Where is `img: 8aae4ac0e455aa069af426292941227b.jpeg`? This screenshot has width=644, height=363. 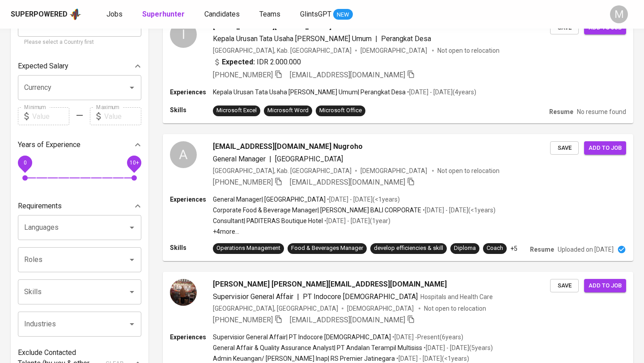 img: 8aae4ac0e455aa069af426292941227b.jpeg is located at coordinates (183, 292).